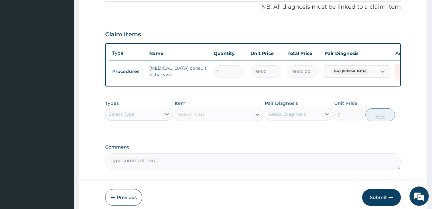 The image size is (432, 209). What do you see at coordinates (287, 114) in the screenshot?
I see `div: Select Diagnosis` at bounding box center [287, 114].